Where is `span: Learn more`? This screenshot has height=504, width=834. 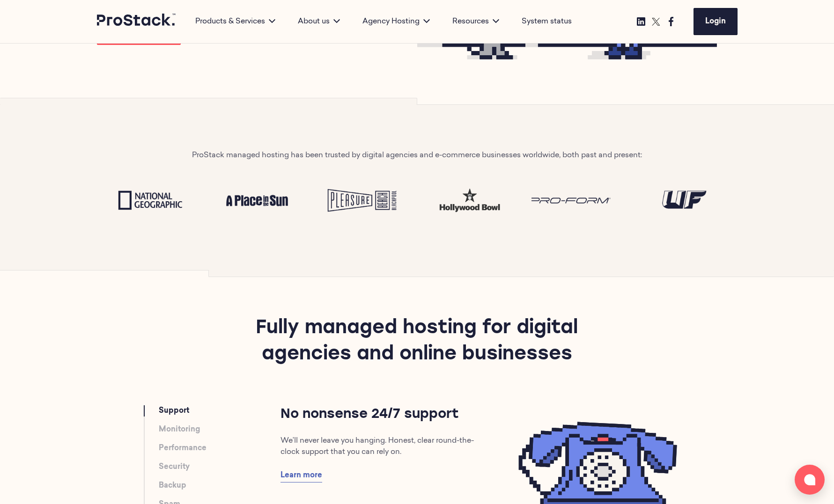 span: Learn more is located at coordinates (301, 476).